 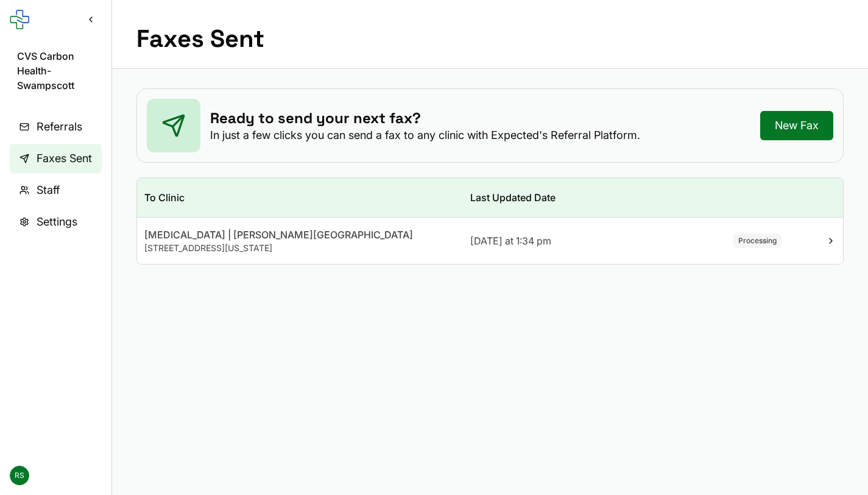 What do you see at coordinates (91, 20) in the screenshot?
I see `button: Collapse sidebar` at bounding box center [91, 20].